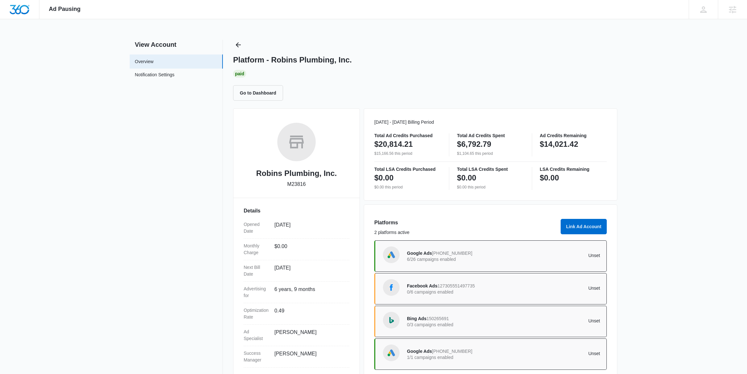  Describe the element at coordinates (455, 357) in the screenshot. I see `p: 1/1 campaigns enabled` at that location.